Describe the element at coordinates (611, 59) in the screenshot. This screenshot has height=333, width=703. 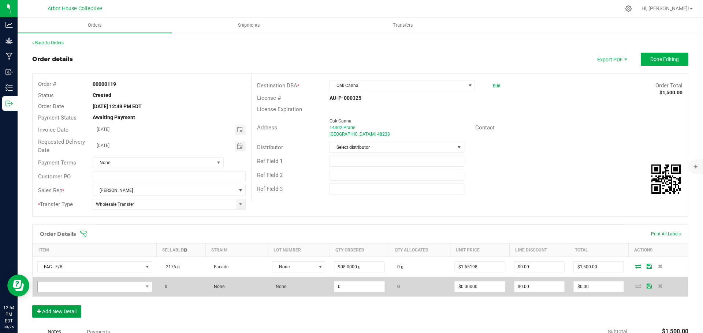
I see `span: Export PDF` at that location.